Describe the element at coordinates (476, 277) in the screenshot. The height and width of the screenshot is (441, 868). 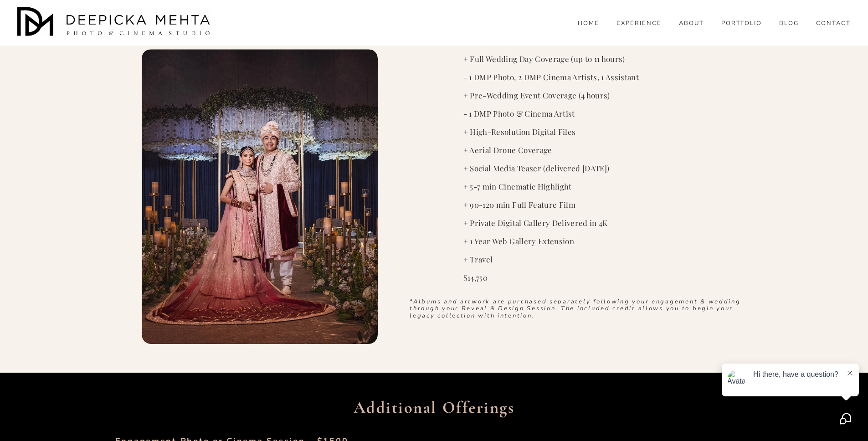
I see `code: $14,750` at that location.